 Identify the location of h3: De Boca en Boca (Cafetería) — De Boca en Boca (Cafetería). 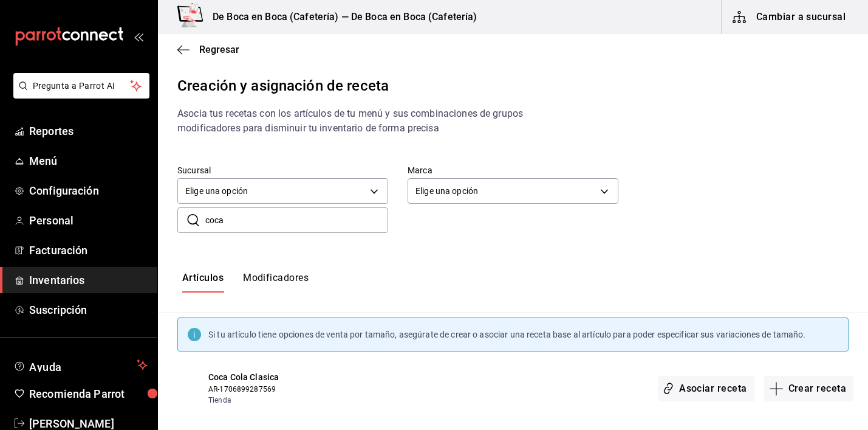
(340, 17).